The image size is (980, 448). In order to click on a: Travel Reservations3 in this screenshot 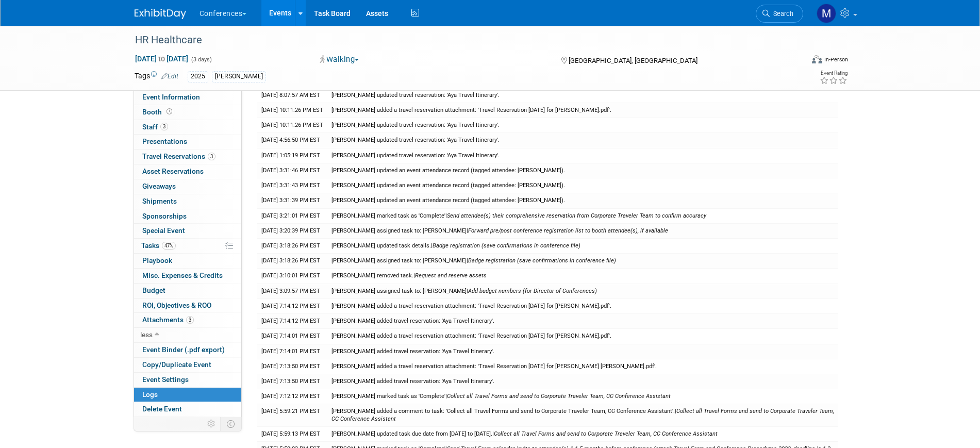, I will do `click(187, 157)`.